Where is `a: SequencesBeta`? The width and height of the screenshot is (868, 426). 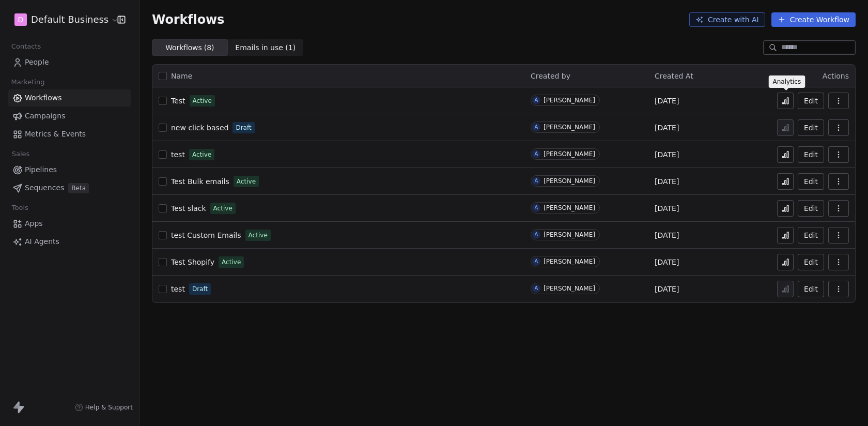 a: SequencesBeta is located at coordinates (69, 188).